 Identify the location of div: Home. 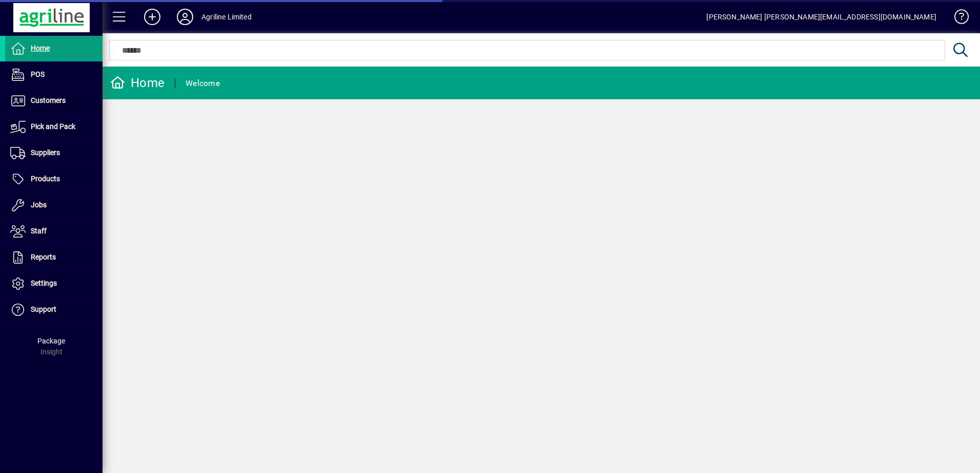
(138, 83).